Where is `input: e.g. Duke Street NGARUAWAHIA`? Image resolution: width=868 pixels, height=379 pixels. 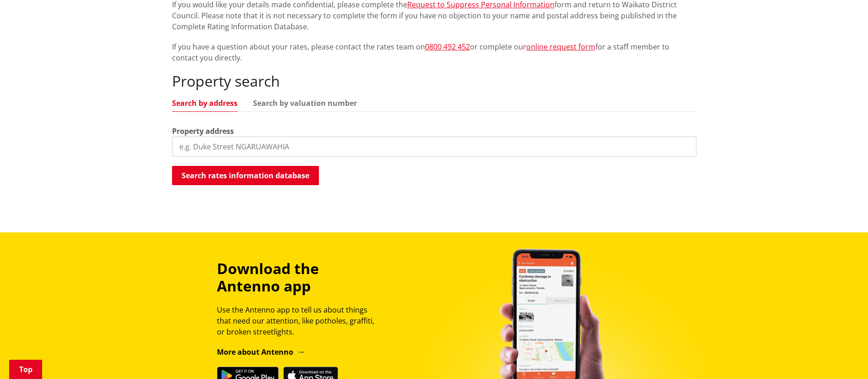
input: e.g. Duke Street NGARUAWAHIA is located at coordinates (434, 147).